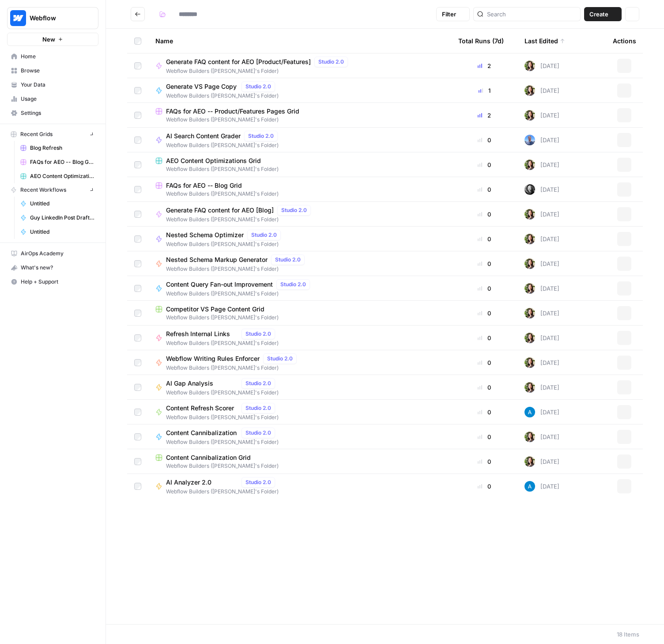 The width and height of the screenshot is (664, 644). I want to click on span: New, so click(49, 39).